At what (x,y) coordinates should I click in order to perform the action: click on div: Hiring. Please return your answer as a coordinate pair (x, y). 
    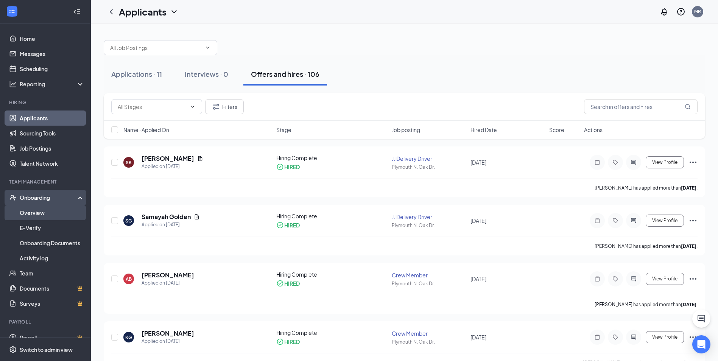
    Looking at the image, I should click on (46, 102).